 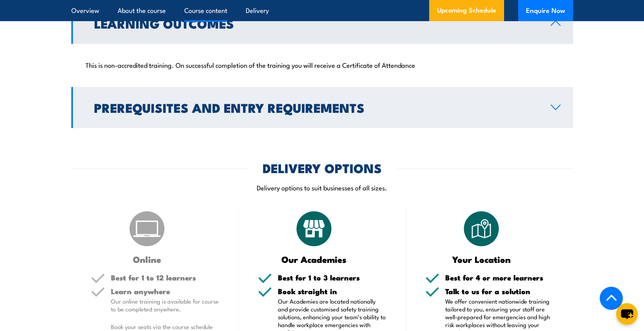 I want to click on button: chat-button, so click(x=627, y=314).